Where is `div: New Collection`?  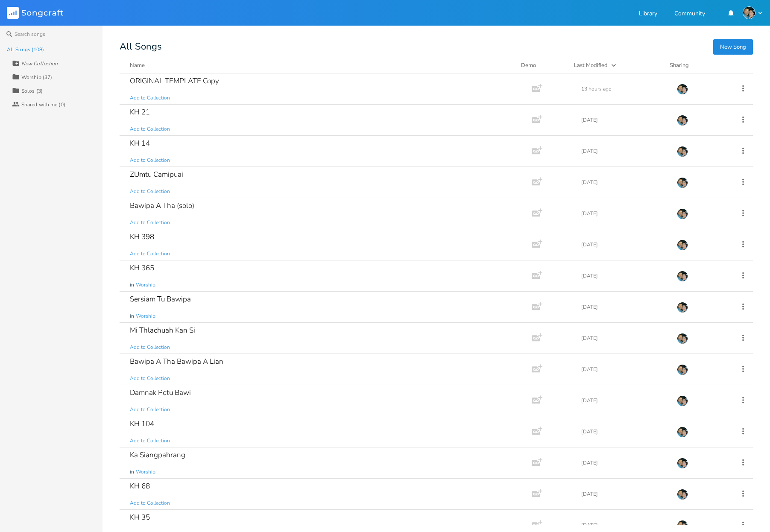 div: New Collection is located at coordinates (40, 64).